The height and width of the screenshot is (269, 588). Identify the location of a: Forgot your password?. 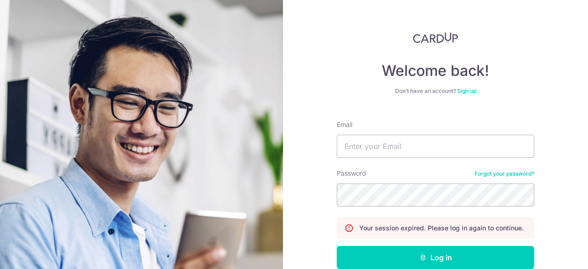
(505, 174).